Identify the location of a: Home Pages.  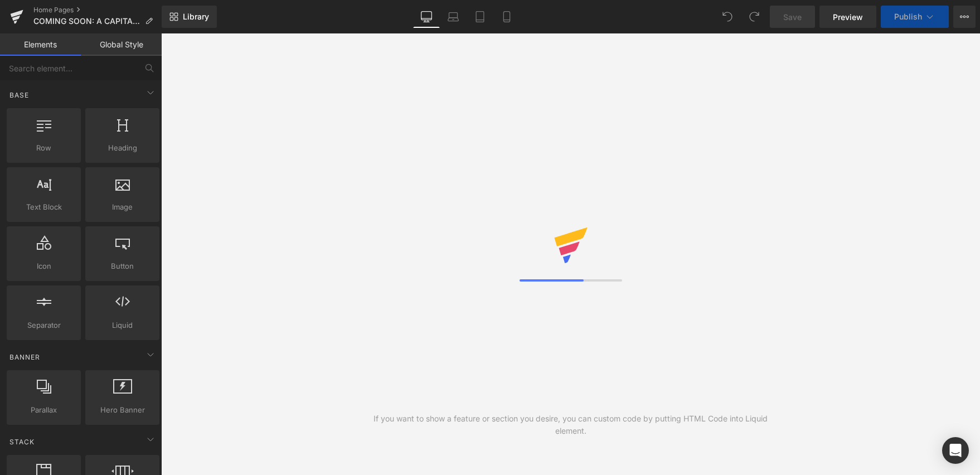
(98, 10).